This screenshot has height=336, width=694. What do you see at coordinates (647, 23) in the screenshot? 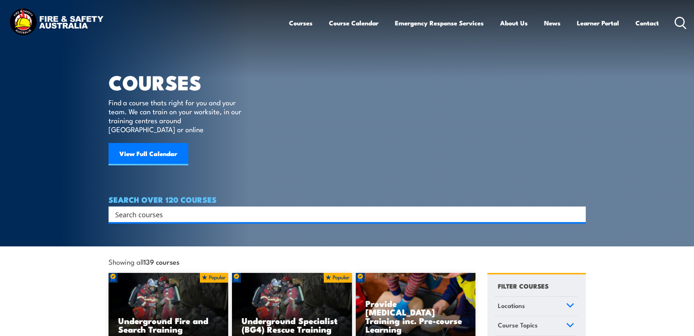
I see `a: Contact` at bounding box center [647, 23].